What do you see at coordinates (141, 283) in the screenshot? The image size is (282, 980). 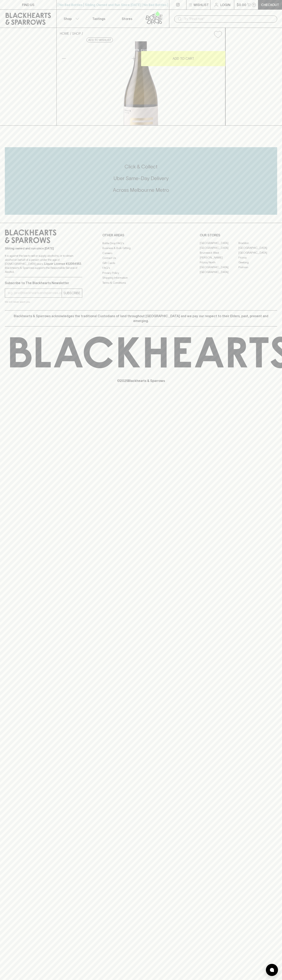 I see `a: Terms & Conditions` at bounding box center [141, 283].